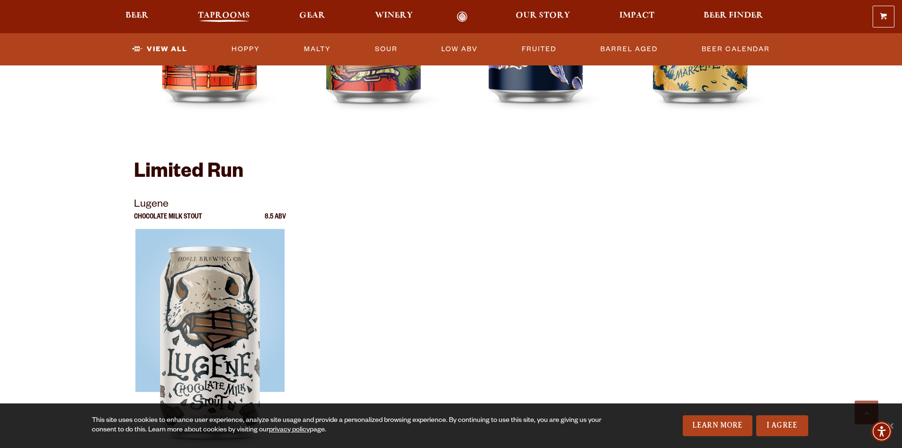 The height and width of the screenshot is (448, 902). What do you see at coordinates (717, 425) in the screenshot?
I see `a: Learn More` at bounding box center [717, 425].